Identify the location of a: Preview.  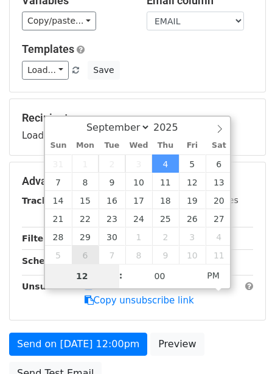
(177, 344).